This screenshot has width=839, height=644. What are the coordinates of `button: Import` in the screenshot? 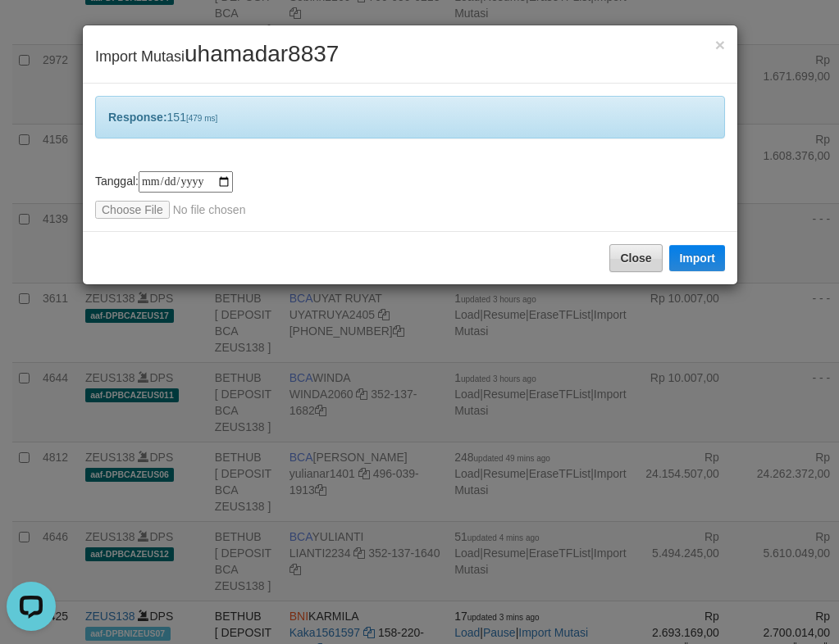 It's located at (697, 258).